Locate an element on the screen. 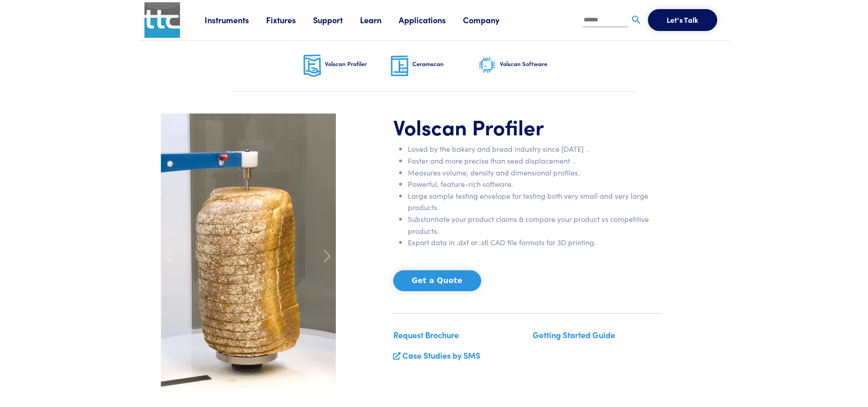  li: Export data in .dxf or .stl CAD file formats for 3D printing. is located at coordinates (534, 243).